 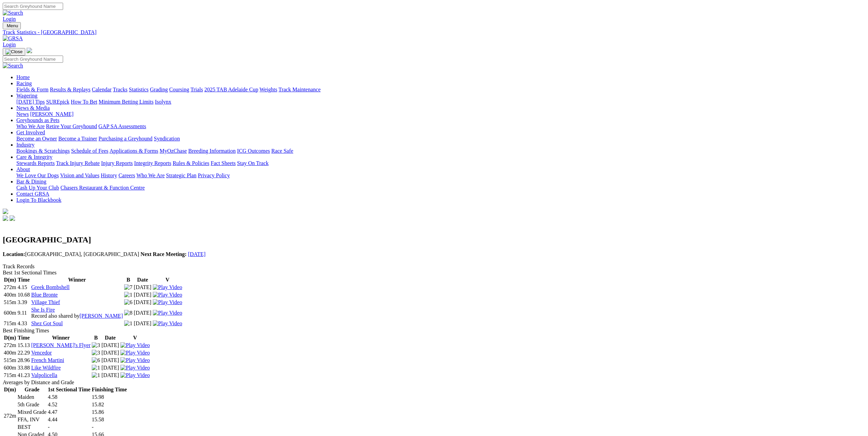 What do you see at coordinates (70, 89) in the screenshot?
I see `a: Results & Replays` at bounding box center [70, 89].